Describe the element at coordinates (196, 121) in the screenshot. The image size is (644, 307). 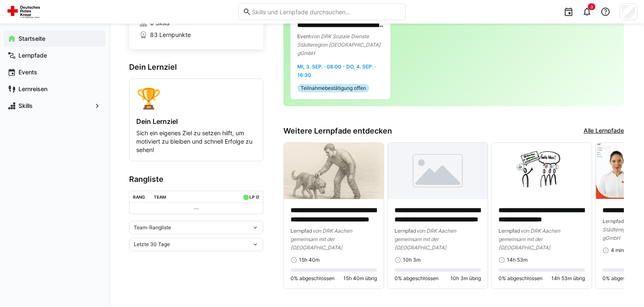
I see `h4: Dein Lernziel` at that location.